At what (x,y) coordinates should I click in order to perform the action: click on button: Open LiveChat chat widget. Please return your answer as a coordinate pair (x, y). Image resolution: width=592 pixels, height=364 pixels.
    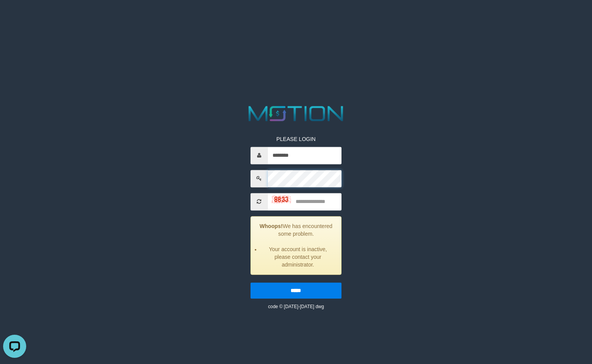
    Looking at the image, I should click on (15, 15).